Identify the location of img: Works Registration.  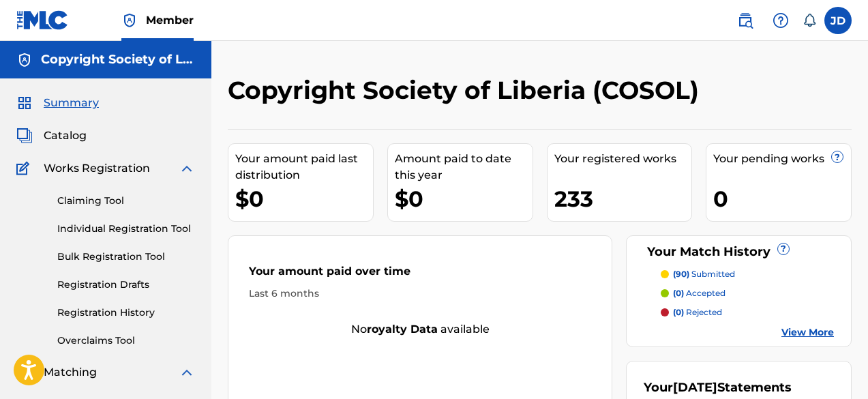
(25, 169).